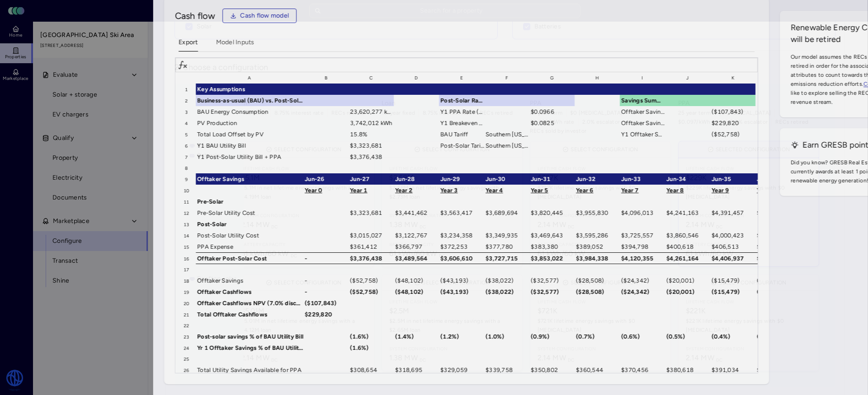  Describe the element at coordinates (733, 235) in the screenshot. I see `div: $4,000,423` at that location.